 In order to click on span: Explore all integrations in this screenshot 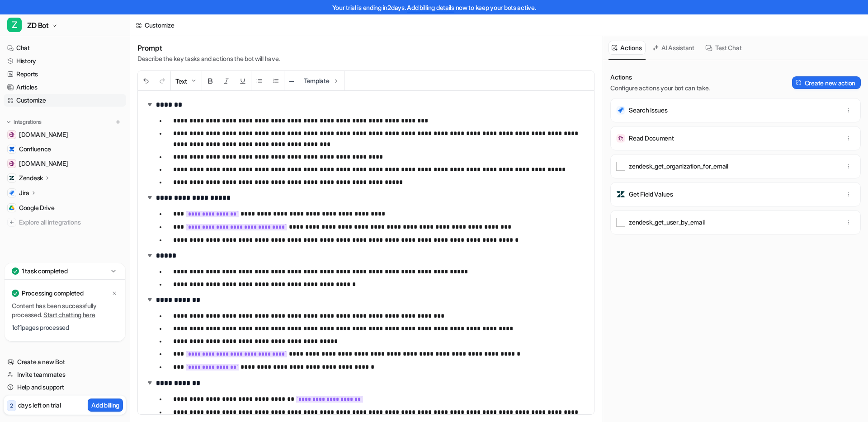, I will do `click(71, 222)`.